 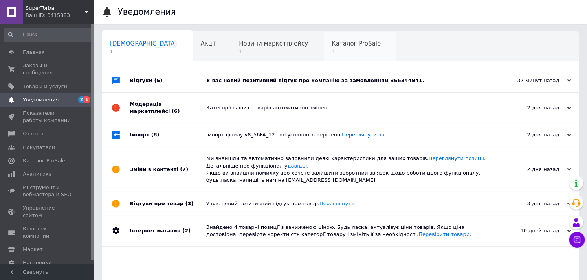 What do you see at coordinates (532, 204) in the screenshot?
I see `div: 3 дня назад` at bounding box center [532, 204].